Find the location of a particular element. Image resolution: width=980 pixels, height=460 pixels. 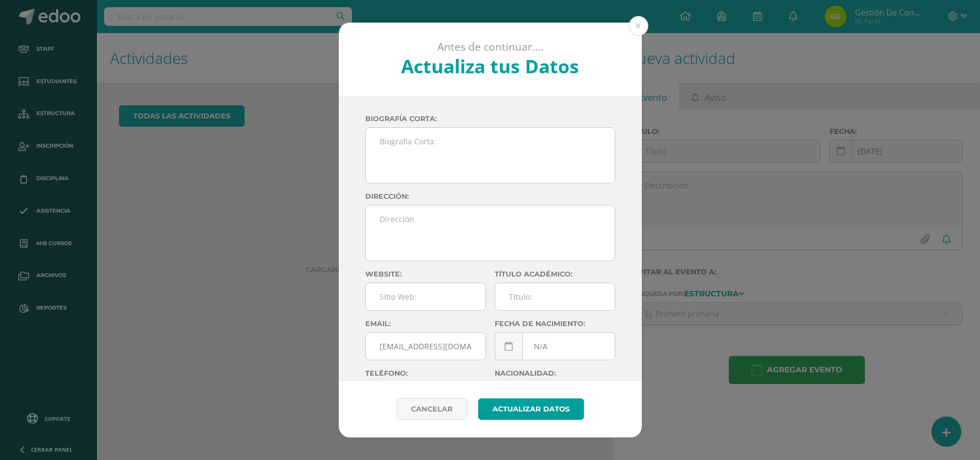

label: Nacionalidad: is located at coordinates (555, 373).